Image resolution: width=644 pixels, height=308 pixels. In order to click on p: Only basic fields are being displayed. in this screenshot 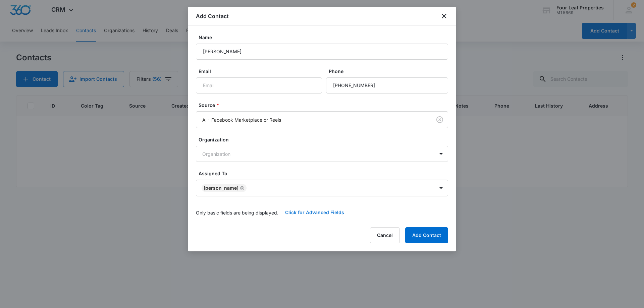, I will do `click(237, 212)`.